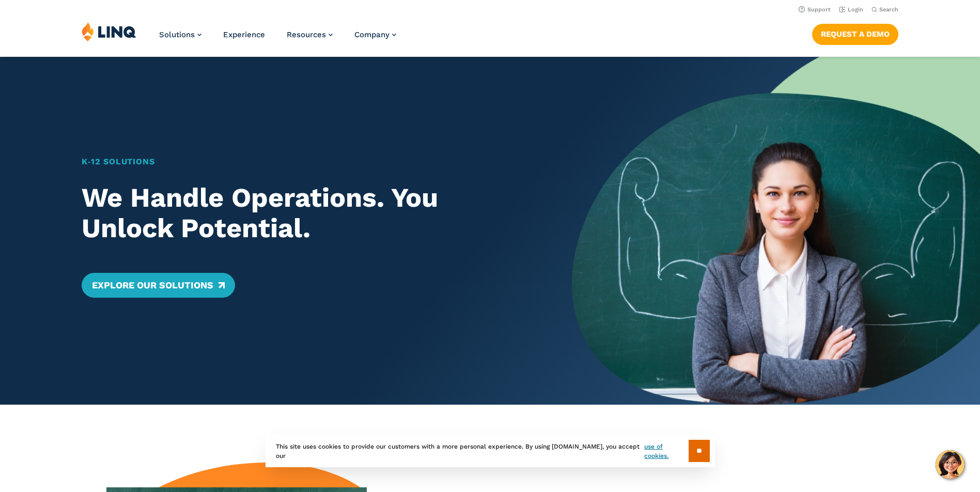 Image resolution: width=980 pixels, height=492 pixels. I want to click on a: use of cookies., so click(666, 451).